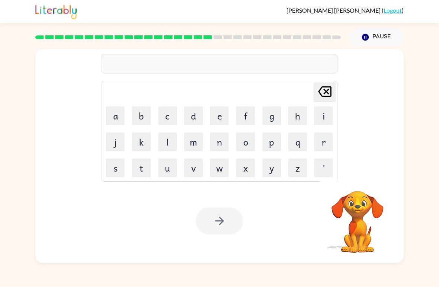  What do you see at coordinates (246, 168) in the screenshot?
I see `button: x` at bounding box center [246, 168].